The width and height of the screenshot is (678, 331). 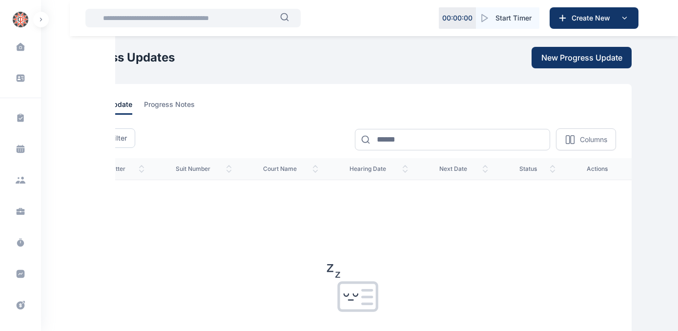 What do you see at coordinates (586, 139) in the screenshot?
I see `button: Columns` at bounding box center [586, 139].